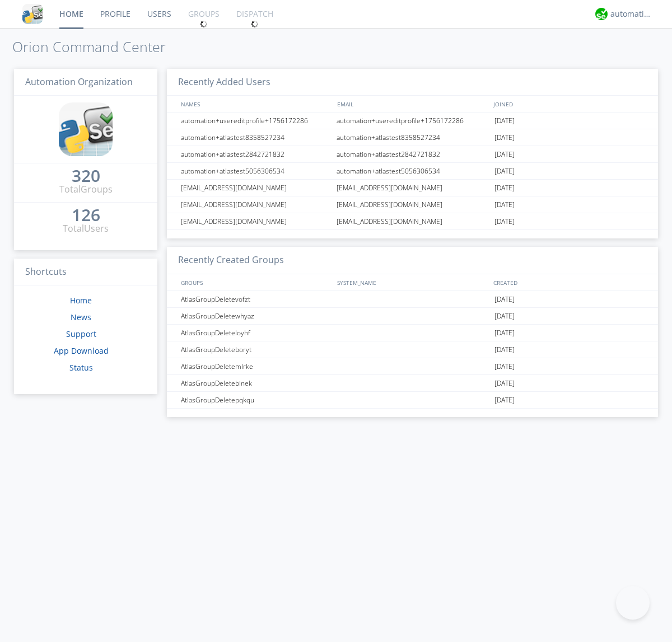 This screenshot has width=672, height=642. What do you see at coordinates (81, 334) in the screenshot?
I see `a: Support` at bounding box center [81, 334].